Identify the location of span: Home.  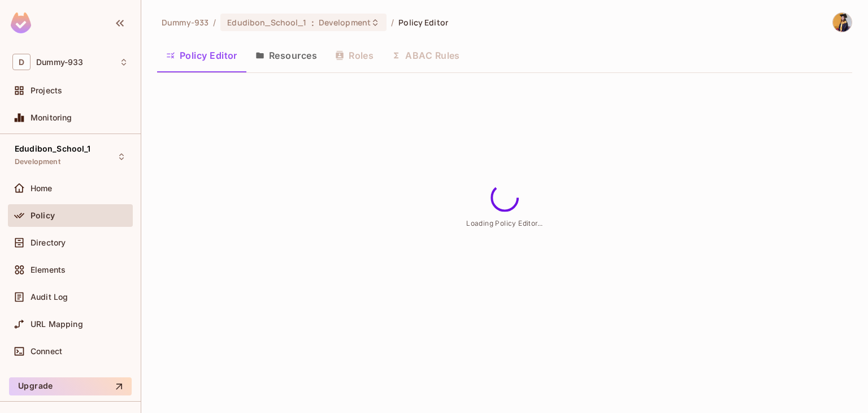
(42, 188).